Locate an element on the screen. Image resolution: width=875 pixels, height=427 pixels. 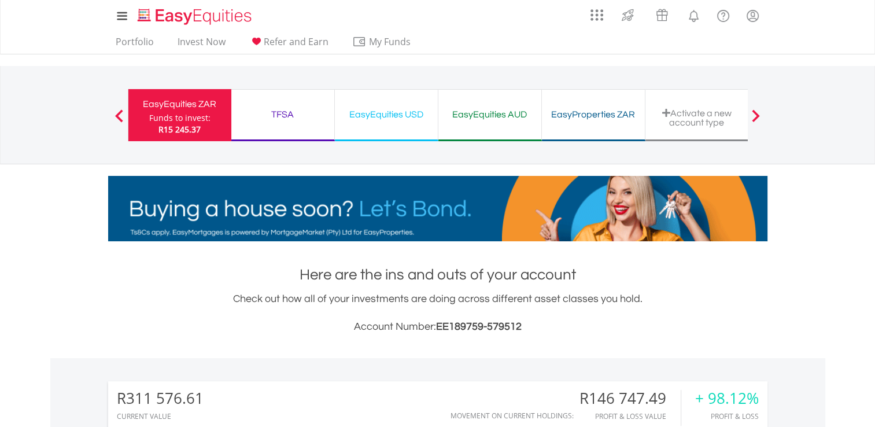
a: Refer and Earn is located at coordinates (289, 45).